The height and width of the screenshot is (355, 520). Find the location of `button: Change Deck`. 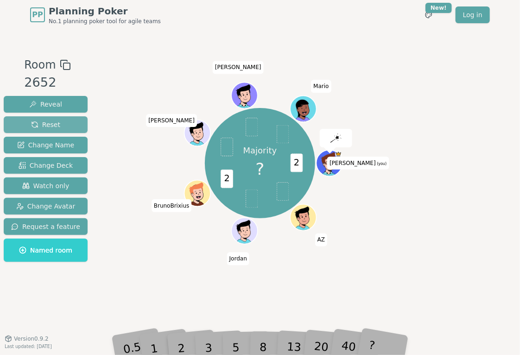

button: Change Deck is located at coordinates (45, 165).